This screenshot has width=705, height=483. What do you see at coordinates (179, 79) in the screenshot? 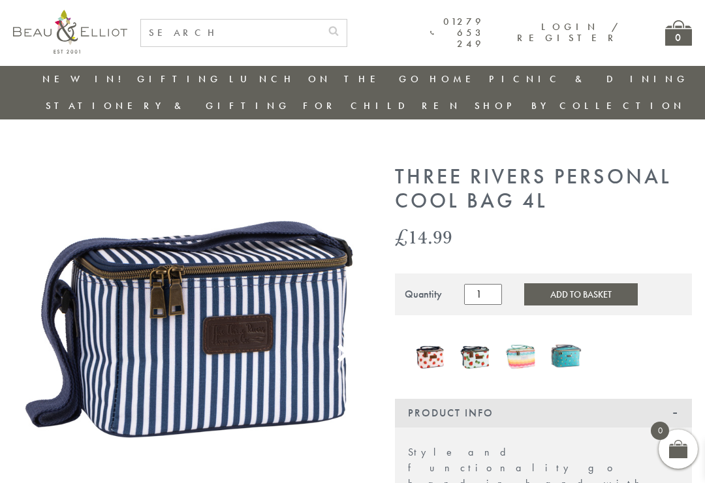
I see `a: Gifting` at bounding box center [179, 79].